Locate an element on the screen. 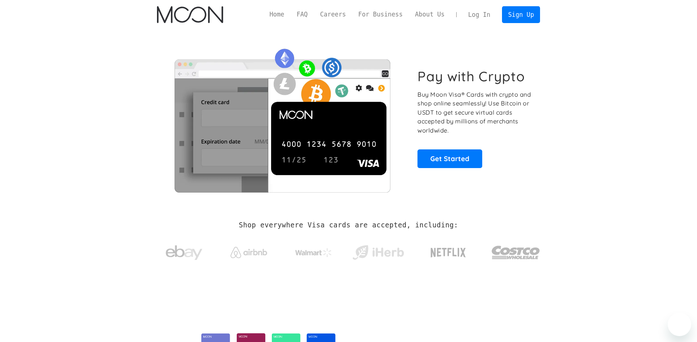  a: Netflix is located at coordinates (448, 251).